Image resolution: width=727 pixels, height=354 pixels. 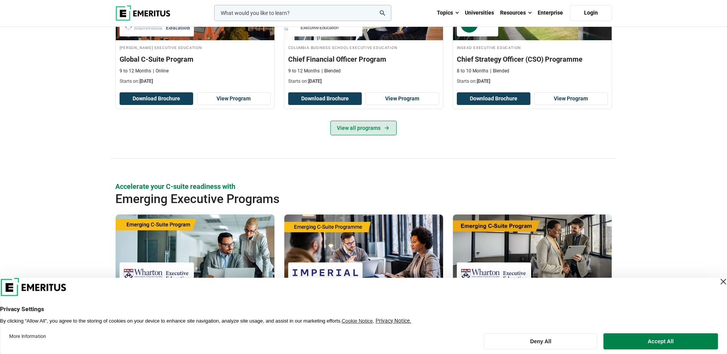 I want to click on a: View all programs, so click(x=363, y=128).